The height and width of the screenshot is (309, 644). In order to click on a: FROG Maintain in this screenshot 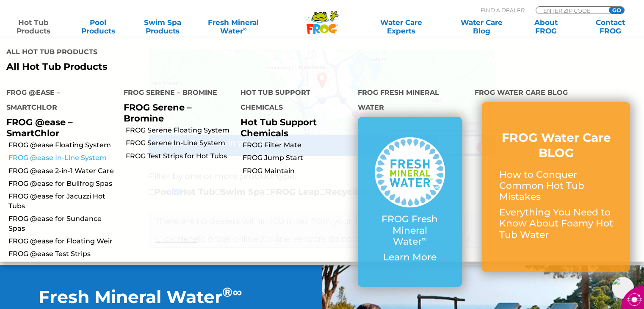, I will do `click(297, 171)`.